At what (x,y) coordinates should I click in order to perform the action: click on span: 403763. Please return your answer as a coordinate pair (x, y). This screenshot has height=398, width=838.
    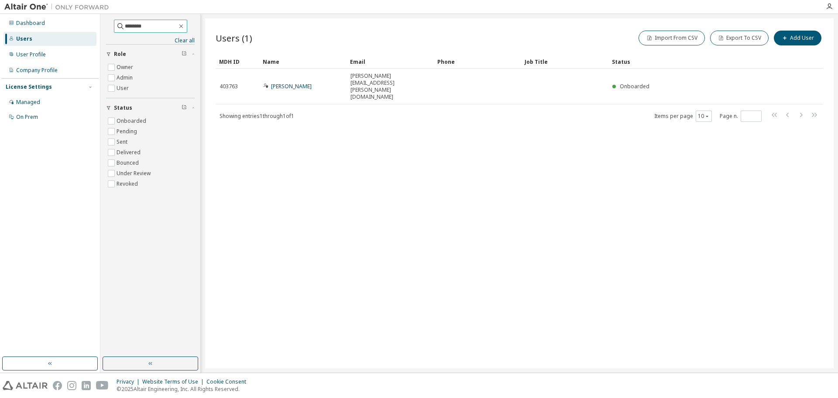
    Looking at the image, I should click on (229, 86).